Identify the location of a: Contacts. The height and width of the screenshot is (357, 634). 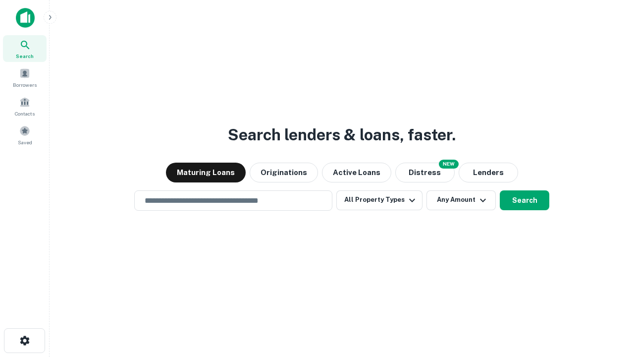
(25, 106).